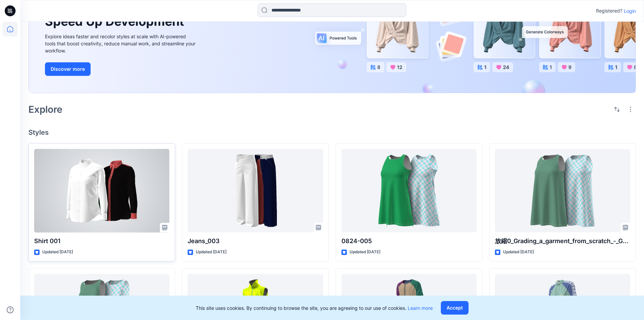  I want to click on p: Login, so click(630, 11).